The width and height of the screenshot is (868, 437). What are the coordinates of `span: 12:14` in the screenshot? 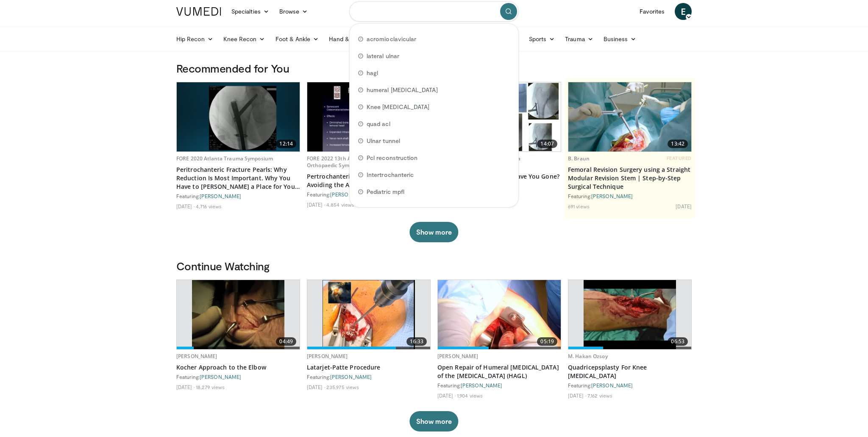 It's located at (286, 144).